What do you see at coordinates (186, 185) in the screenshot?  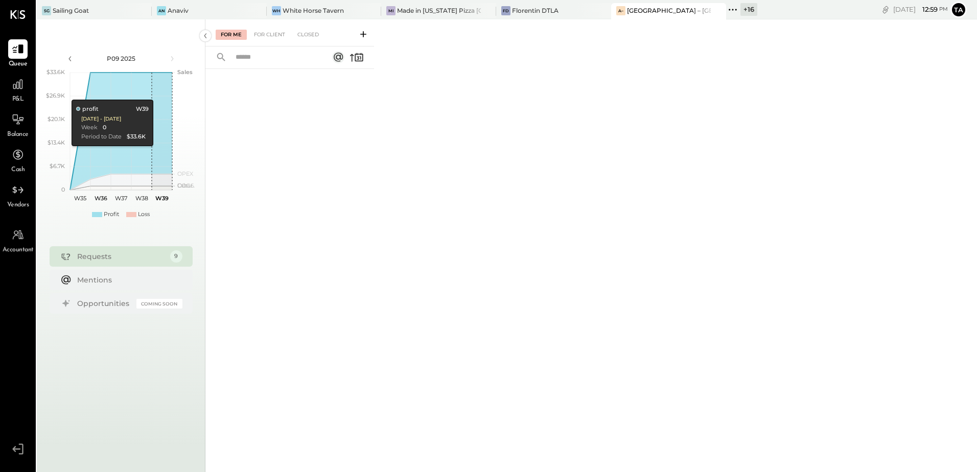 I see `text: Occu...` at bounding box center [186, 185].